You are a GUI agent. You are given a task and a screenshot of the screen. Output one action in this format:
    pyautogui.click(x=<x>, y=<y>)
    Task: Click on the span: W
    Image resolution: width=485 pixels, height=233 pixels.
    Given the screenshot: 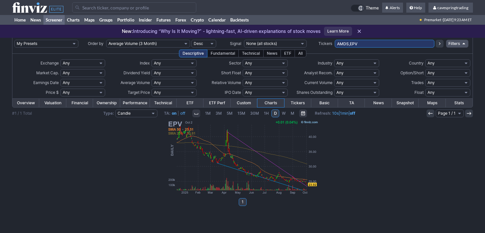 What is the action you would take?
    pyautogui.click(x=284, y=113)
    